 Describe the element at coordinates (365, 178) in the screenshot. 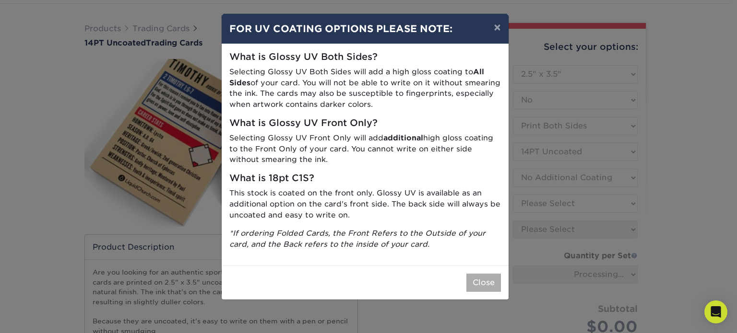

I see `h5: What is 18pt C1S?` at that location.